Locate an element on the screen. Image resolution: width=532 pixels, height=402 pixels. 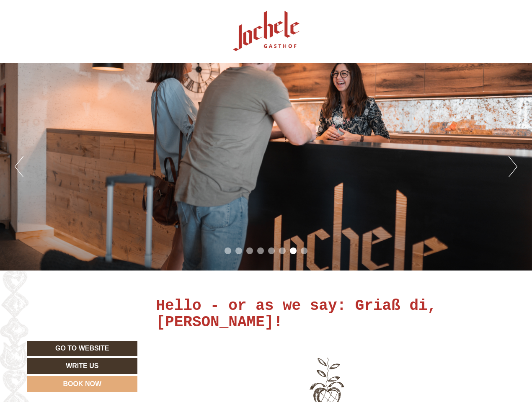
a: Write us is located at coordinates (82, 366).